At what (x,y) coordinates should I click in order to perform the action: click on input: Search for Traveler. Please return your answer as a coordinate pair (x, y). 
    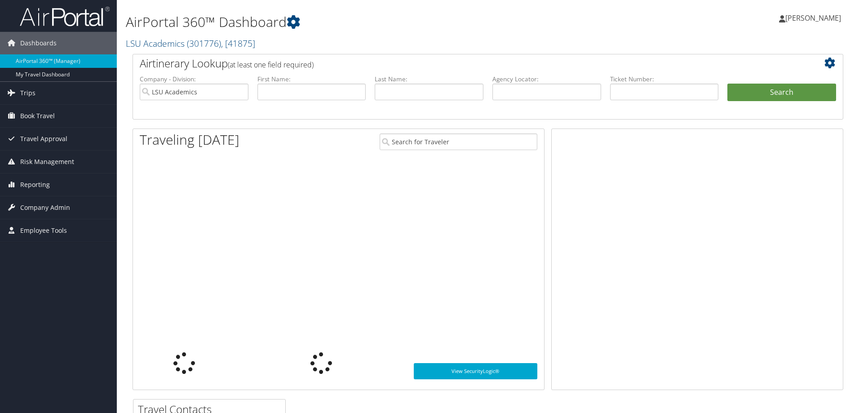
    Looking at the image, I should click on (458, 142).